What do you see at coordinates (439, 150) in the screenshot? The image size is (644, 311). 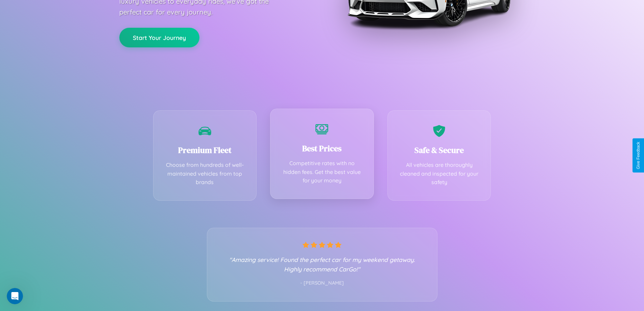 I see `h3: Safe & Secure` at bounding box center [439, 150].